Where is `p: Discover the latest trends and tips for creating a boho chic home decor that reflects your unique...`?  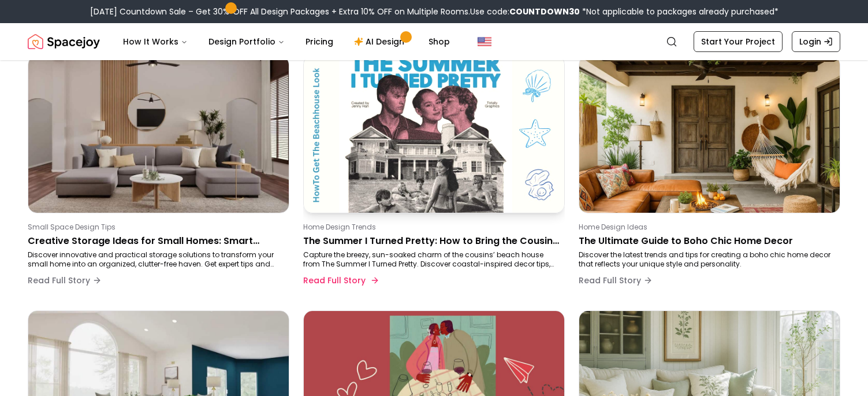
p: Discover the latest trends and tips for creating a boho chic home decor that reflects your unique... is located at coordinates (707, 259).